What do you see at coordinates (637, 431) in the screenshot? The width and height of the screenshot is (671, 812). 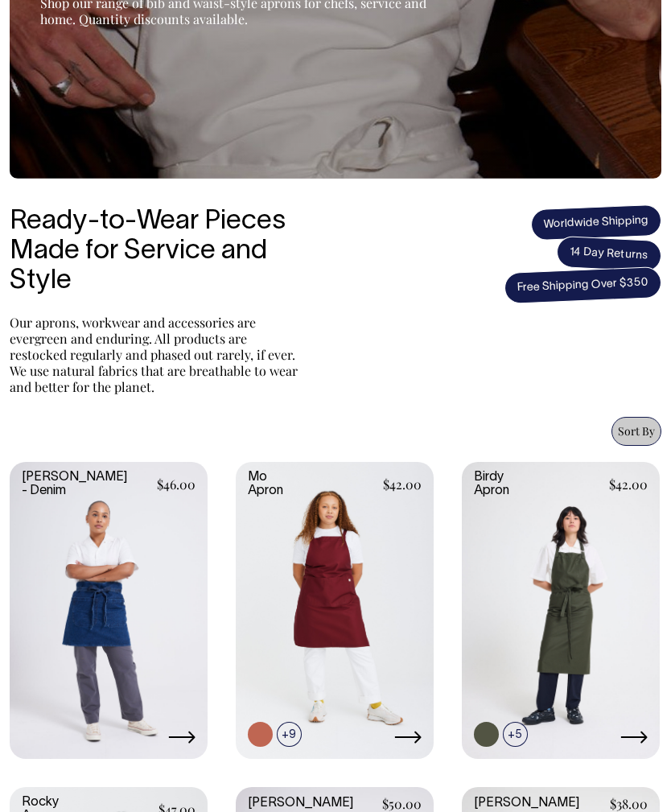 I see `span: Sort By` at bounding box center [637, 431].